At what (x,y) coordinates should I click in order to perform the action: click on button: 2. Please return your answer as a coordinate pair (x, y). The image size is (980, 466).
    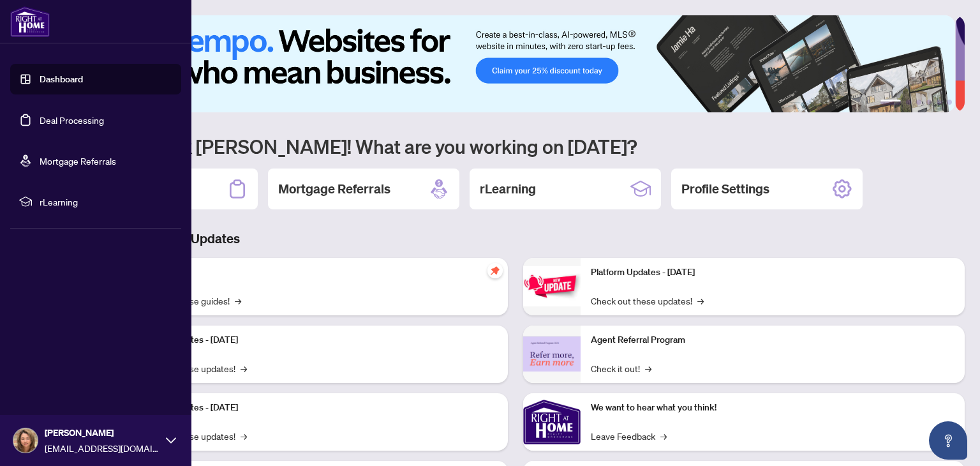
    Looking at the image, I should click on (909, 102).